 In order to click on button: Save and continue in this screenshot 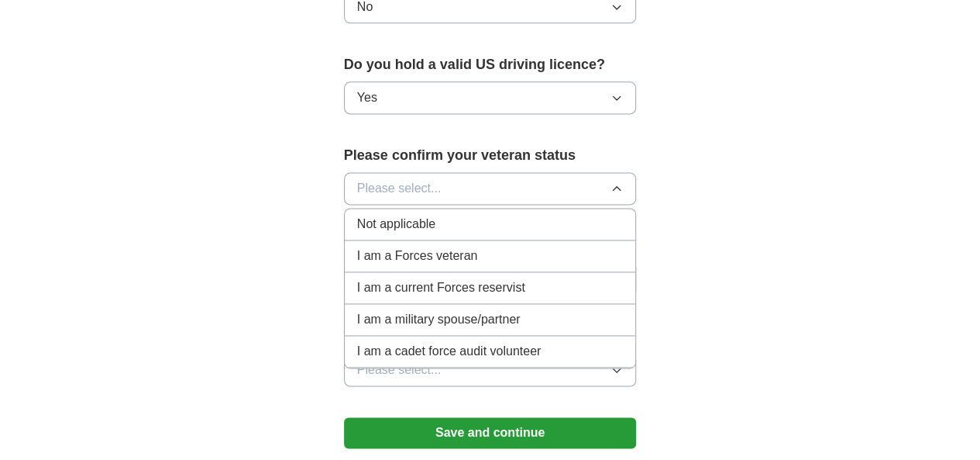, I will do `click(490, 433)`.